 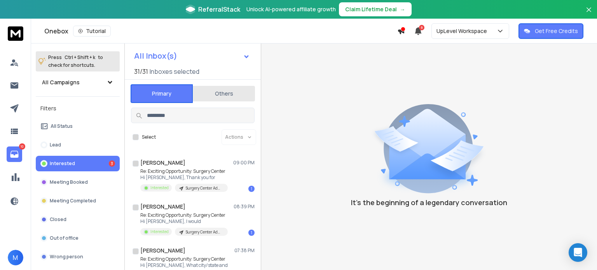 I want to click on span: 9, so click(x=422, y=28).